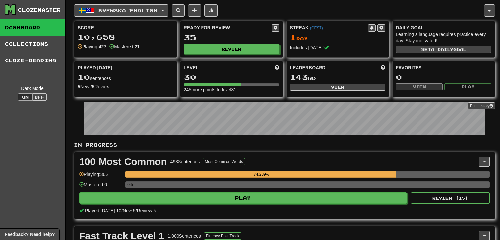 The height and width of the screenshot is (240, 500). Describe the element at coordinates (84, 77) in the screenshot. I see `span: 10` at that location.